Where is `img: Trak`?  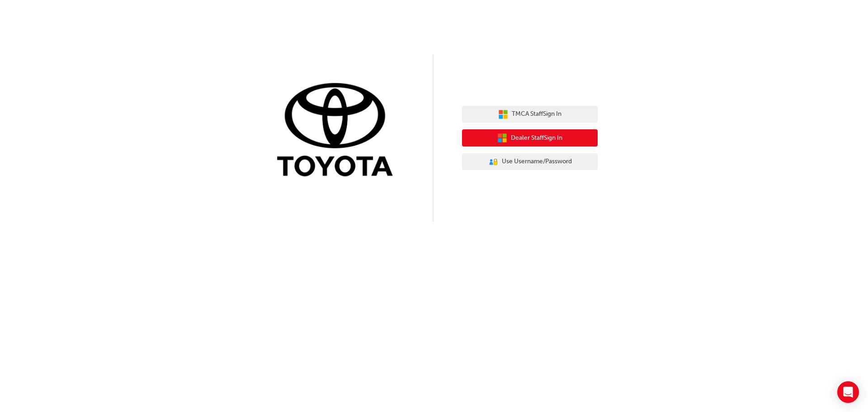
img: Trak is located at coordinates (338, 131).